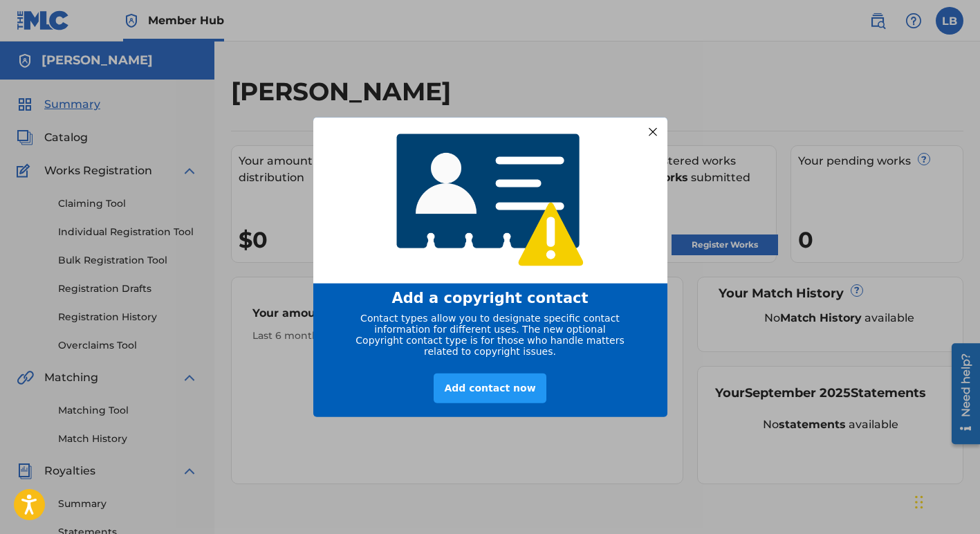 This screenshot has height=534, width=980. Describe the element at coordinates (490, 297) in the screenshot. I see `div: Add a copyright contact` at that location.